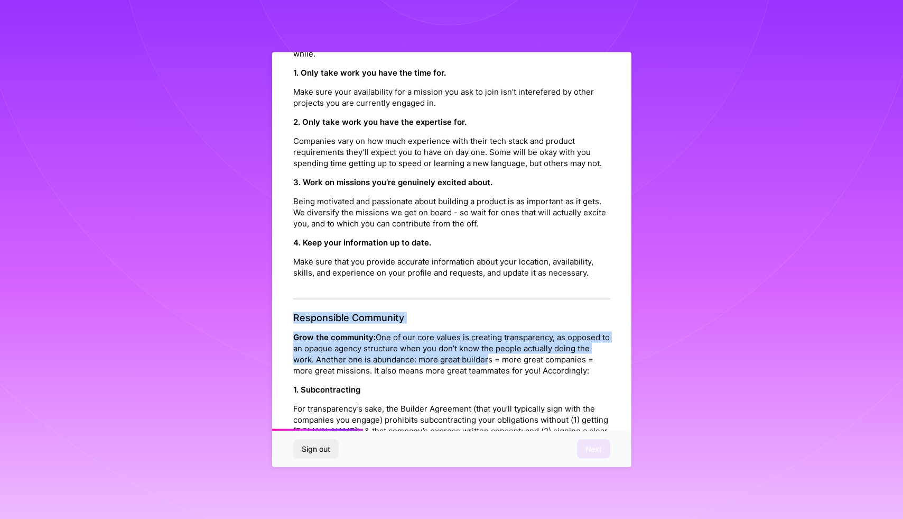 Image resolution: width=903 pixels, height=519 pixels. What do you see at coordinates (452, 425) in the screenshot?
I see `p: For transparency’s sake, the Builder Agreement (that you’ll typically sign with the companies you...` at bounding box center [452, 425].